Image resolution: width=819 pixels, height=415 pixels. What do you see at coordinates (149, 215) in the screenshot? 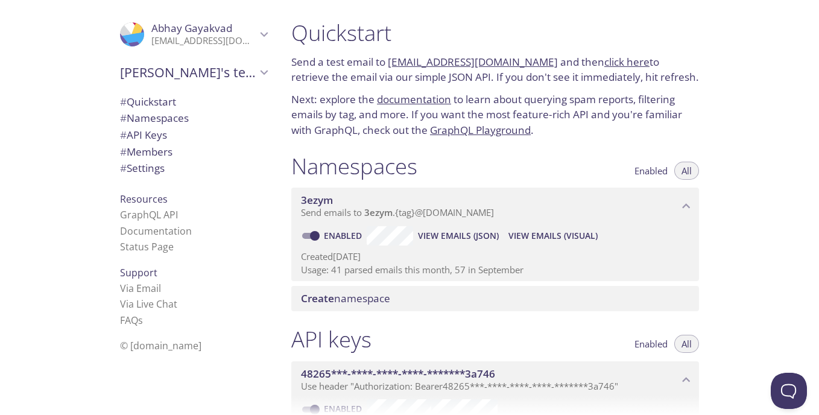
I see `a: GraphQL API` at bounding box center [149, 215].